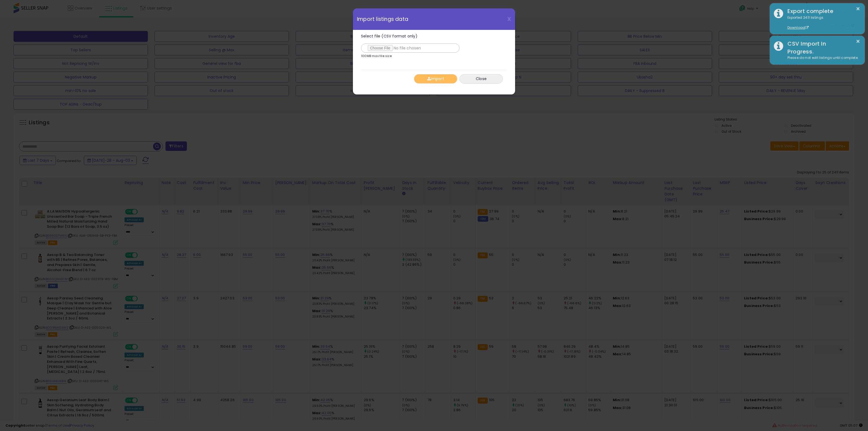 Image resolution: width=868 pixels, height=431 pixels. What do you see at coordinates (376, 56) in the screenshot?
I see `p: 100MB max file size` at bounding box center [376, 56].